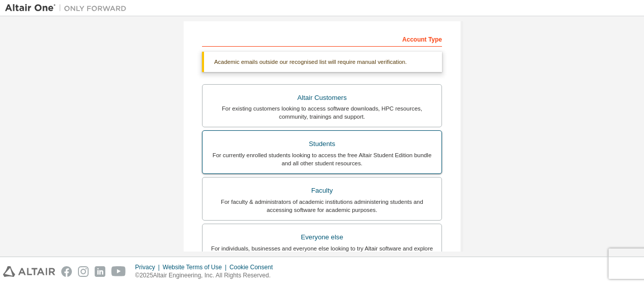 This screenshot has width=644, height=286. Describe the element at coordinates (69, 8) in the screenshot. I see `img: Altair One` at that location.